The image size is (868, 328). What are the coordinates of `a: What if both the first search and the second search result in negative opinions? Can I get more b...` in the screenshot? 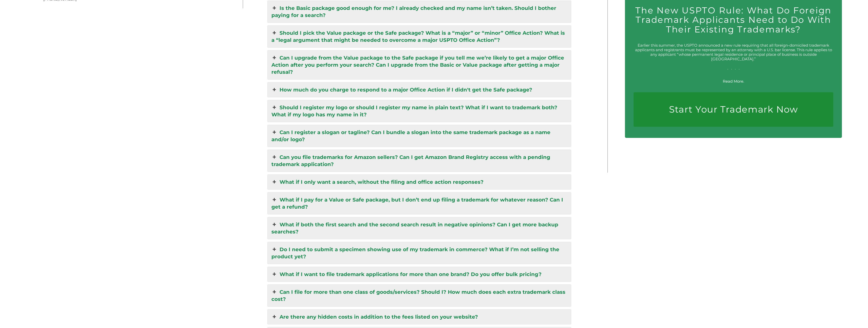 It's located at (419, 228).